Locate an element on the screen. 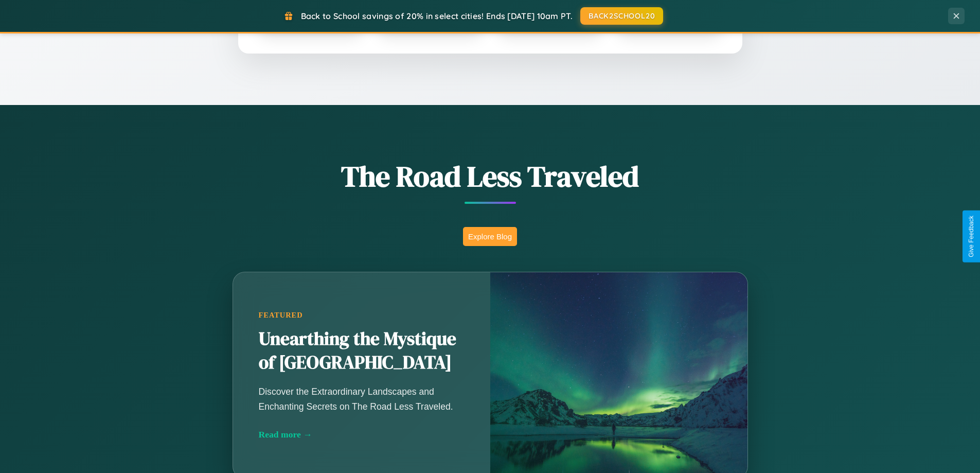  button: BACK2SCHOOL20 is located at coordinates (622, 16).